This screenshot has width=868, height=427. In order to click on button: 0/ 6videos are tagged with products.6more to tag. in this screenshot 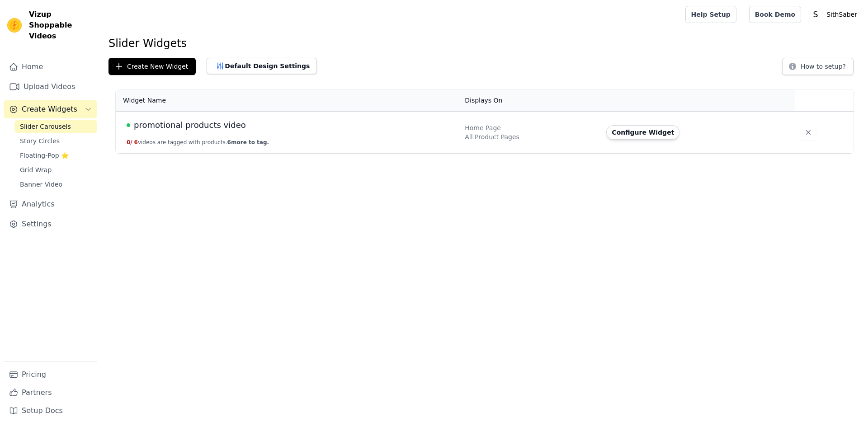, I will do `click(198, 143)`.